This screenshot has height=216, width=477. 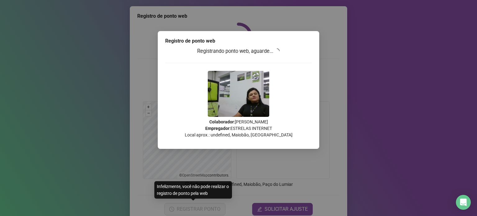 What do you see at coordinates (218, 128) in the screenshot?
I see `strong: Empregador` at bounding box center [218, 128].